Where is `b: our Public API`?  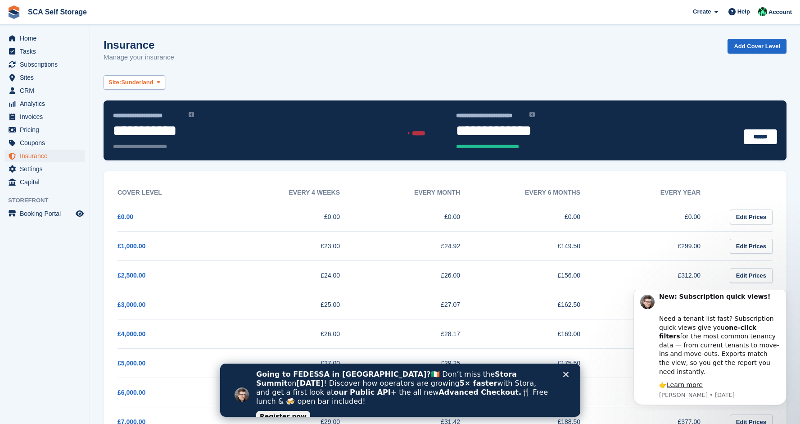
b: our Public API is located at coordinates (142, 28).